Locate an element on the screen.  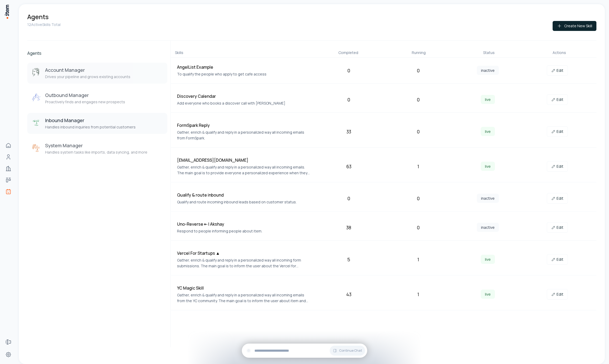
h3: Outbound Manager is located at coordinates (85, 95).